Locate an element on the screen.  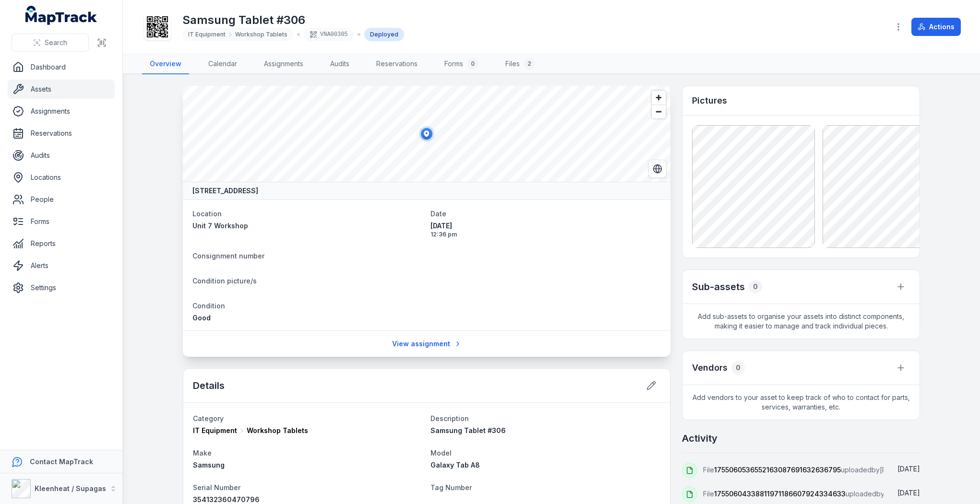
a: Files2 is located at coordinates (520, 64).